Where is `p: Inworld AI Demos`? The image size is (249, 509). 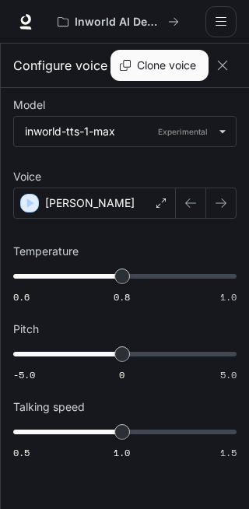 p: Inworld AI Demos is located at coordinates (118, 22).